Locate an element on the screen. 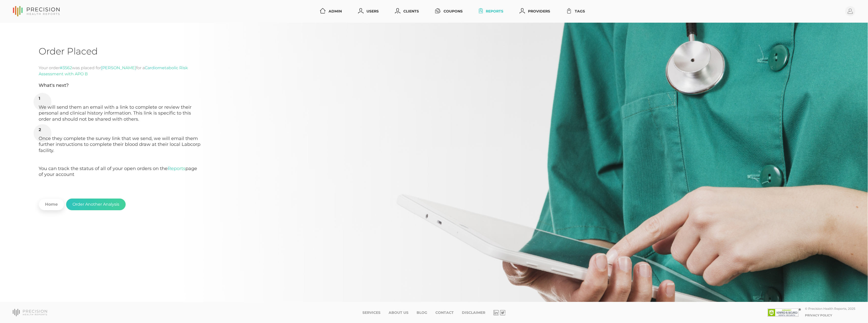 The width and height of the screenshot is (868, 323). a: Clients is located at coordinates (407, 12).